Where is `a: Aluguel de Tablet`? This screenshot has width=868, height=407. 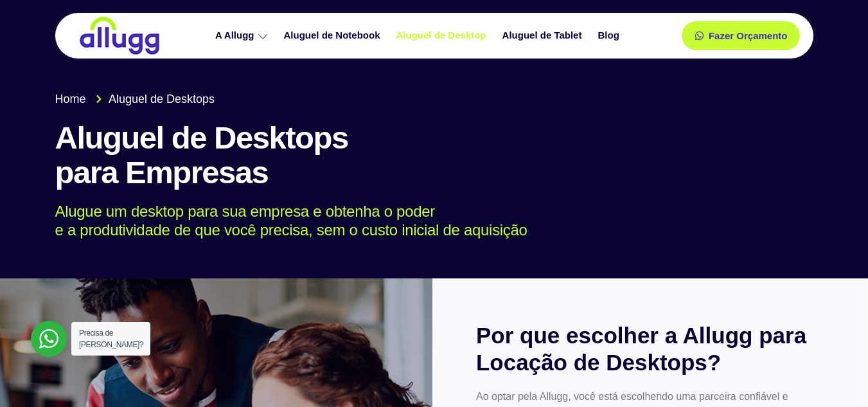 a: Aluguel de Tablet is located at coordinates (543, 36).